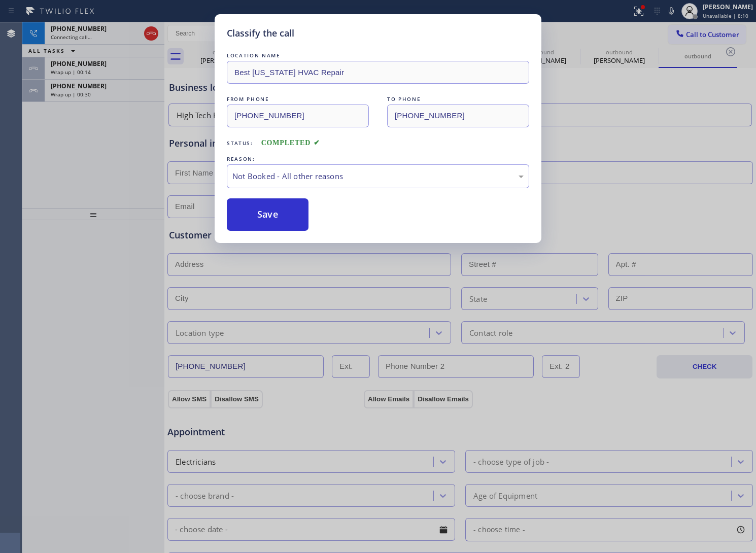  Describe the element at coordinates (290, 143) in the screenshot. I see `span: COMPLETED` at that location.